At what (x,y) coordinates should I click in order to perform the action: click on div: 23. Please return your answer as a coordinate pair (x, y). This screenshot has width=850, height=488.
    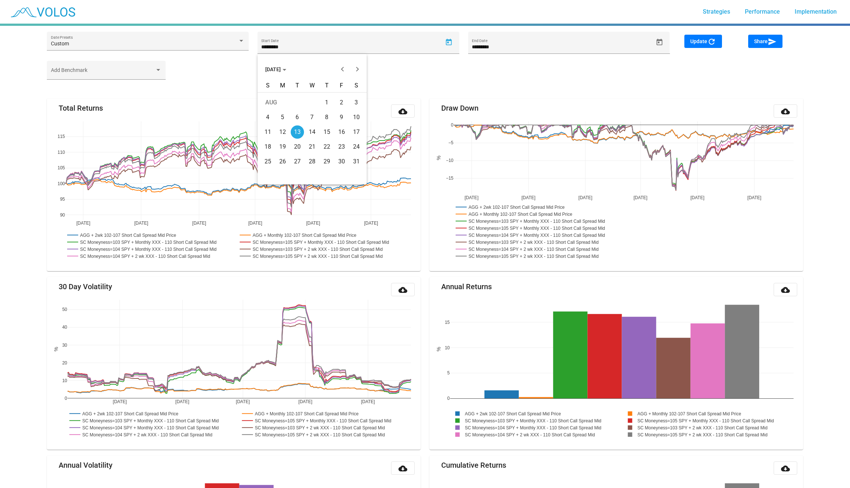
    Looking at the image, I should click on (342, 147).